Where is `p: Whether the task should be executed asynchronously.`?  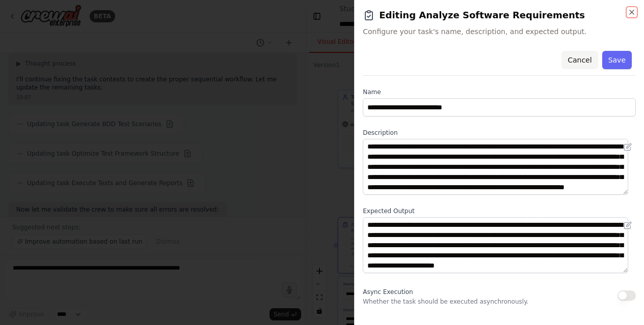
p: Whether the task should be executed asynchronously. is located at coordinates (446, 302).